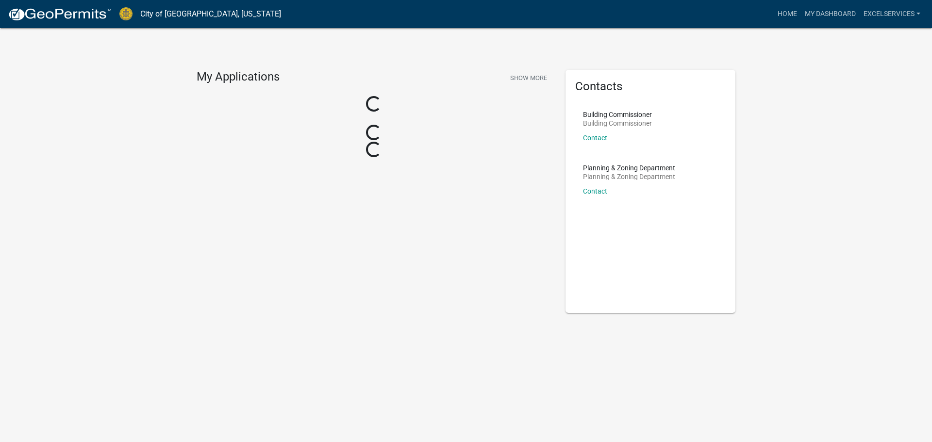  Describe the element at coordinates (651, 86) in the screenshot. I see `h5: Contacts` at that location.